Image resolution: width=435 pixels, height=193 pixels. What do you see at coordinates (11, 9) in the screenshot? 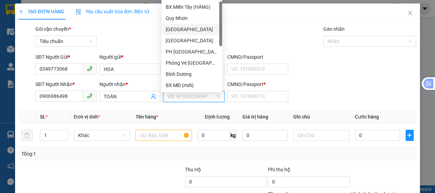
I see `span: Gửi:` at bounding box center [11, 9].